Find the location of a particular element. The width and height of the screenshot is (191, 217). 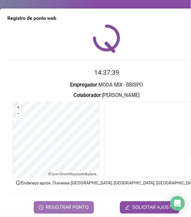

img: QRPoint is located at coordinates (107, 38).